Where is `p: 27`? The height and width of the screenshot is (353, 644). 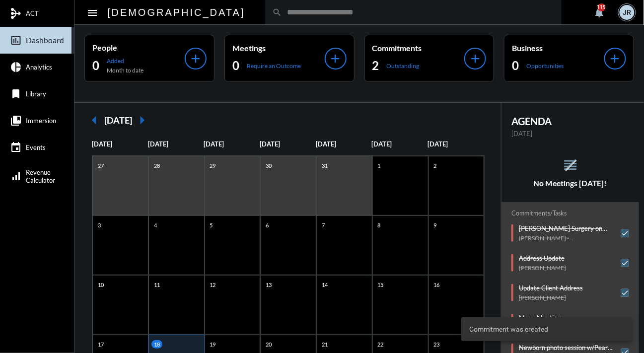
p: 27 is located at coordinates (101, 166).